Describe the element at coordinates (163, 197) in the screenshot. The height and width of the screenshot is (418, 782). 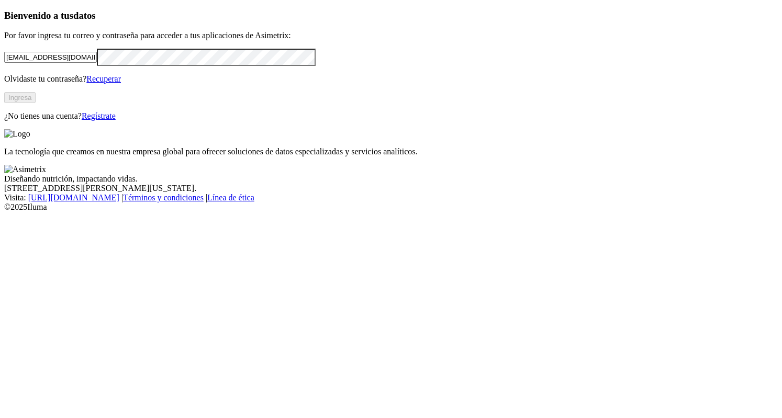
I see `a: Términos y condiciones` at that location.